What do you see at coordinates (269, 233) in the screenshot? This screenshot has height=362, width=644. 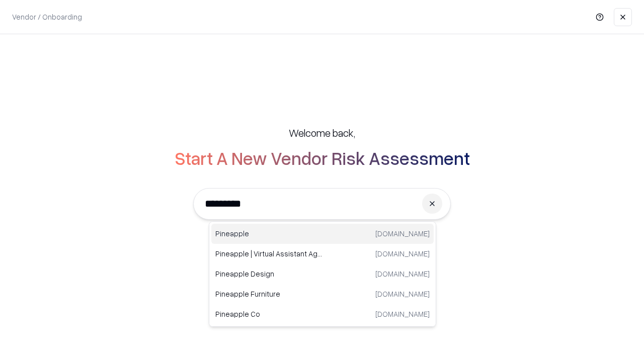 I see `p: Pineapple` at bounding box center [269, 233].